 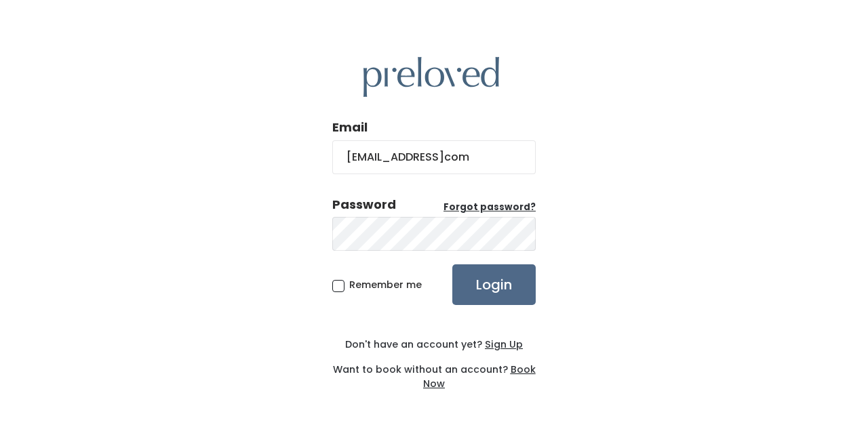 I want to click on u: Sign Up, so click(x=503, y=344).